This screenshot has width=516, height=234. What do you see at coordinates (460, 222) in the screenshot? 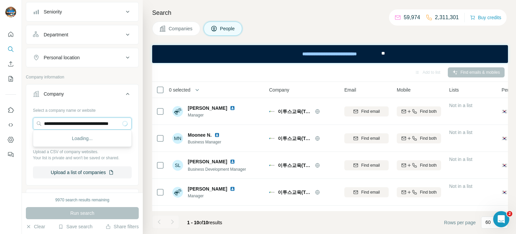
I see `span: Rows per page` at bounding box center [460, 222].